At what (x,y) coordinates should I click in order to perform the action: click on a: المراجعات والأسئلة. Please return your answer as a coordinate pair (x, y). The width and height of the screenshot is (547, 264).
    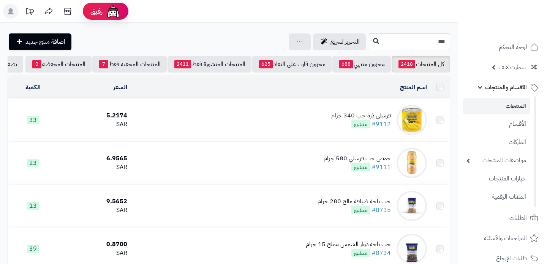
    Looking at the image, I should click on (503, 238).